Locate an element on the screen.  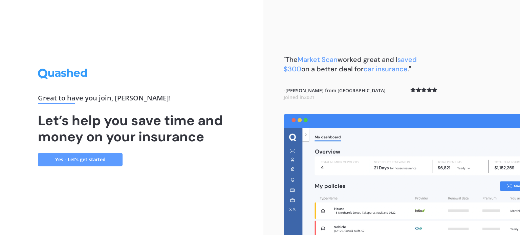
h1: Let’s help you save time and money on your insurance is located at coordinates (132, 129).